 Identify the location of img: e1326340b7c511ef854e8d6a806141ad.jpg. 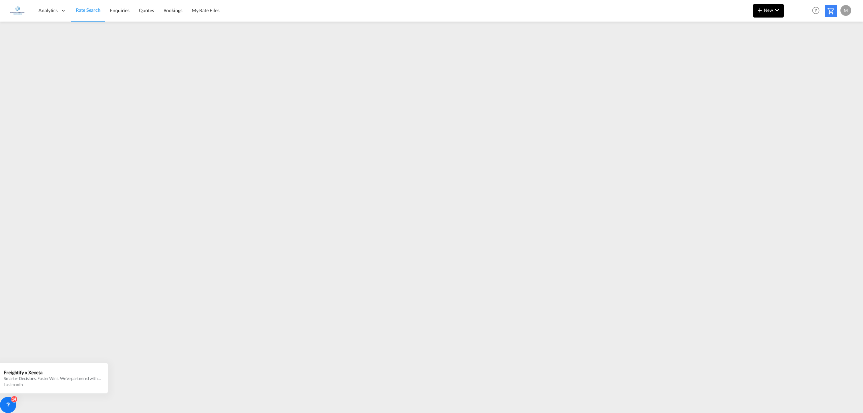
(18, 10).